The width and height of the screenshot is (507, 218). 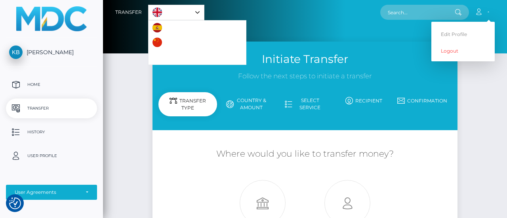 What do you see at coordinates (305, 59) in the screenshot?
I see `h3: Initiate Transfer` at bounding box center [305, 59].